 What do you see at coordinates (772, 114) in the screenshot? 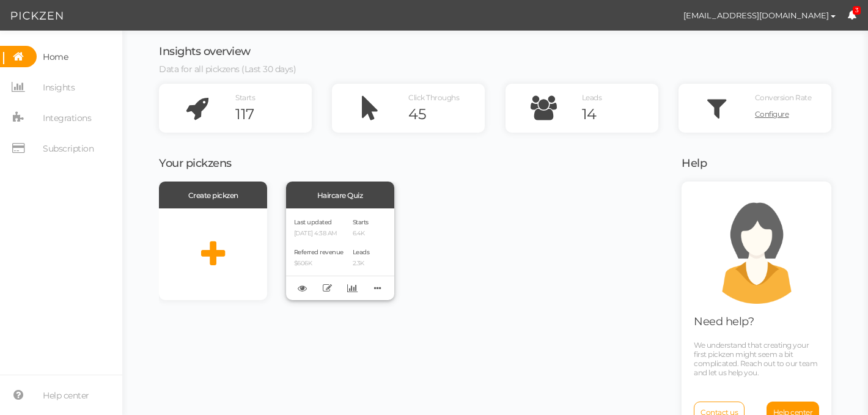
I see `span: Configure` at bounding box center [772, 114].